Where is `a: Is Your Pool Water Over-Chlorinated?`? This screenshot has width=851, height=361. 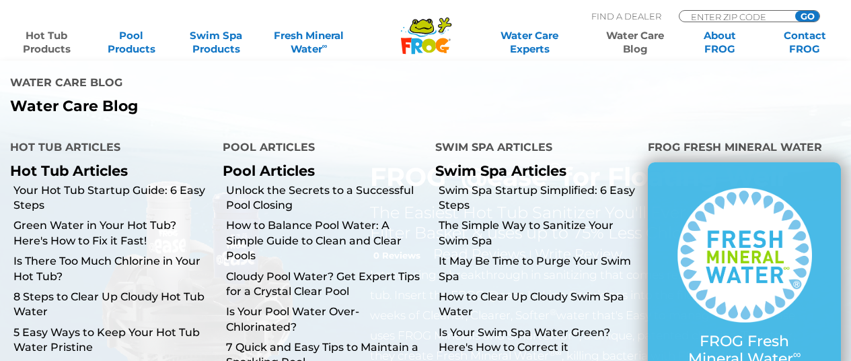 a: Is Your Pool Water Over-Chlorinated? is located at coordinates (326, 319).